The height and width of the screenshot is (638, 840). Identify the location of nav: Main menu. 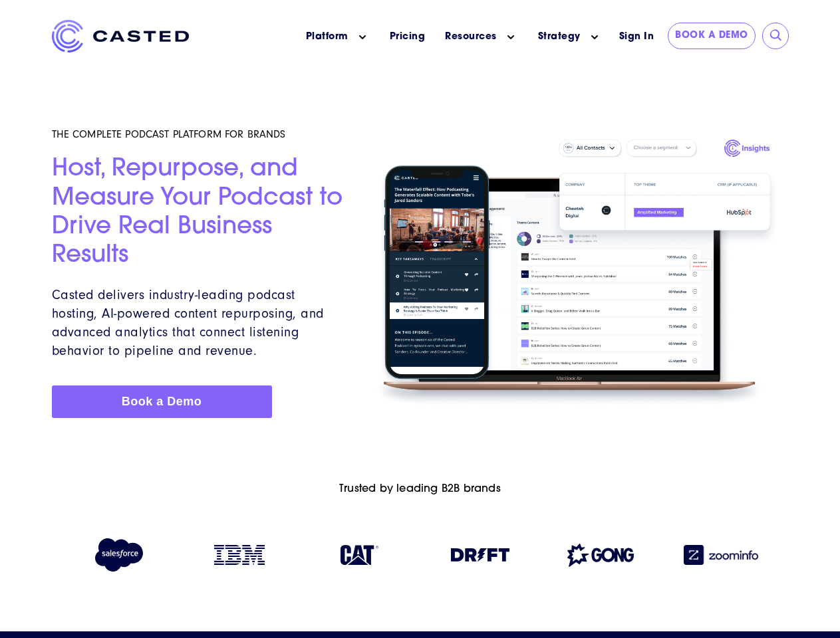
(411, 37).